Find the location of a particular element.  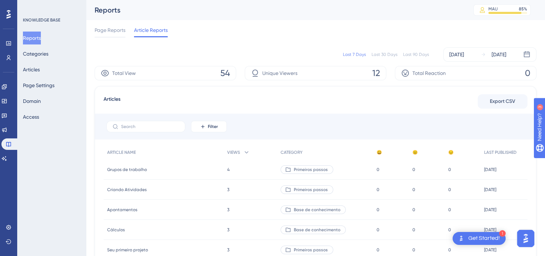

span: Total View is located at coordinates (124, 73).